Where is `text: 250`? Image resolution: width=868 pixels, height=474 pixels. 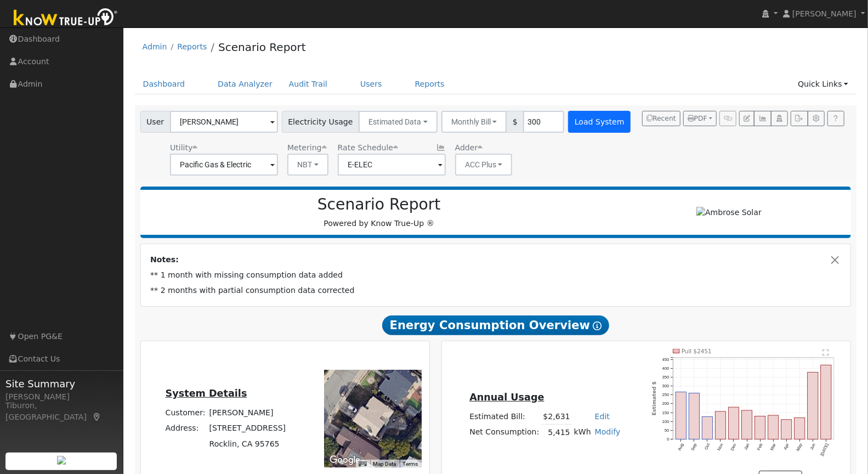
text: 250 is located at coordinates (666, 395).